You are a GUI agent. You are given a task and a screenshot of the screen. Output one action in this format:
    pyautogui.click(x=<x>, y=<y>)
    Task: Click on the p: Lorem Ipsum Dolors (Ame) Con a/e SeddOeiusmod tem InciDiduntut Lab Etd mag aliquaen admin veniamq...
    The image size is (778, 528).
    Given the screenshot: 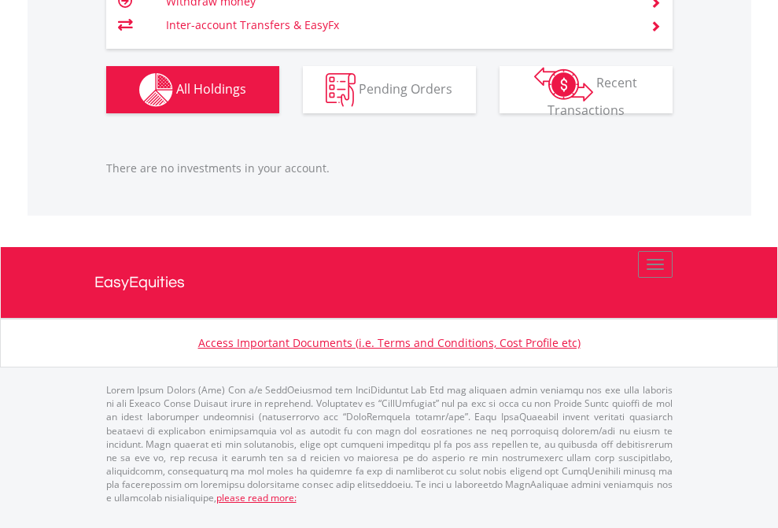 What is the action you would take?
    pyautogui.click(x=390, y=444)
    